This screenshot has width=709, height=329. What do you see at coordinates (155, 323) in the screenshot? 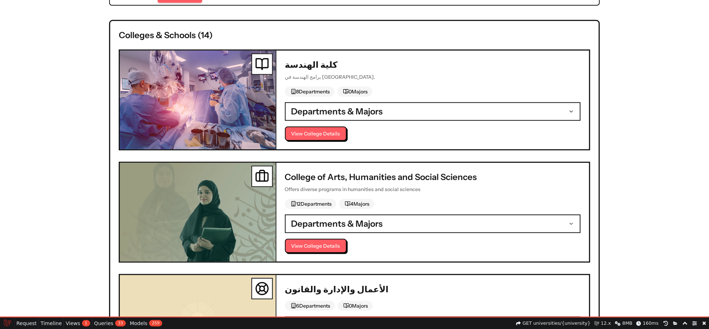
I see `span: 259` at bounding box center [155, 323].